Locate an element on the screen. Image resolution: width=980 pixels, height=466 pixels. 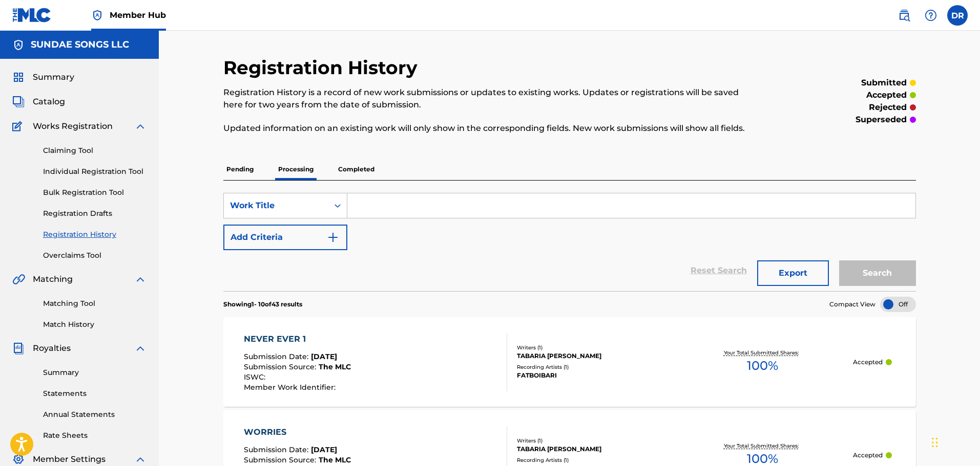
div: FATBOIBARI is located at coordinates (594, 375).